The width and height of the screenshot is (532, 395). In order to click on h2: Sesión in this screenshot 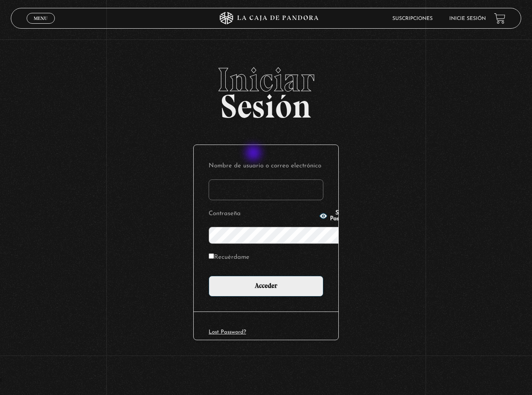, I will do `click(266, 90)`.